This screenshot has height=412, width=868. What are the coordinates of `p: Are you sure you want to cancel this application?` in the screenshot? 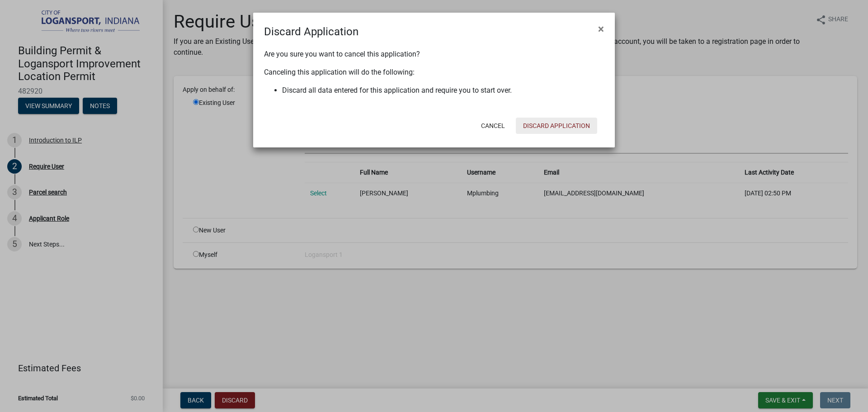 It's located at (434, 55).